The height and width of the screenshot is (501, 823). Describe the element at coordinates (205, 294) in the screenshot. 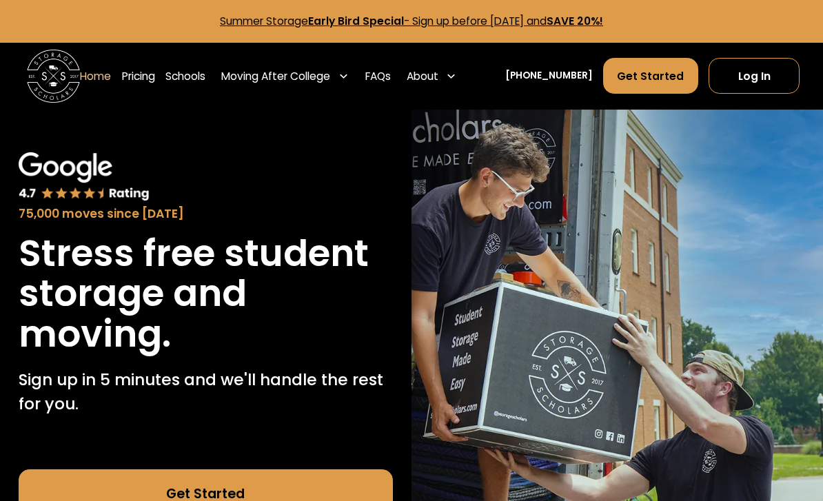

I see `h1: Stress free student storage and moving.` at that location.